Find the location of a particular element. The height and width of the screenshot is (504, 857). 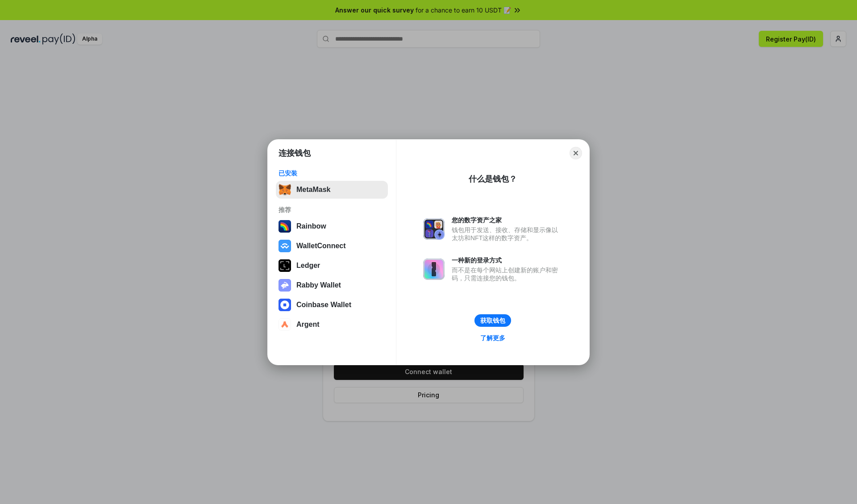

div: Coinbase Wallet is located at coordinates (323, 304).